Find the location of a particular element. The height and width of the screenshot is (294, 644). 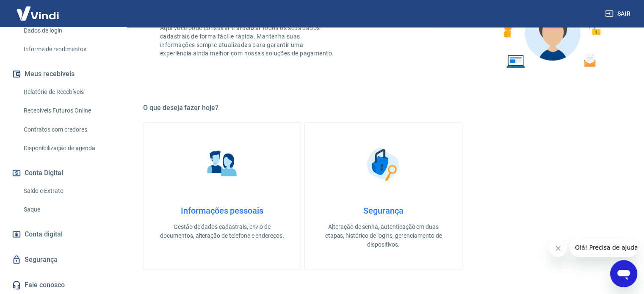

img: Vindi is located at coordinates (38, 13).